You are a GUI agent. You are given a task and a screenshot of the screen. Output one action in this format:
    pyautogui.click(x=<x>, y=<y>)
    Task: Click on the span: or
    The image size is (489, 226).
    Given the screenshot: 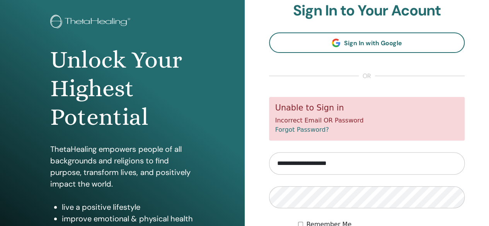 What is the action you would take?
    pyautogui.click(x=367, y=76)
    